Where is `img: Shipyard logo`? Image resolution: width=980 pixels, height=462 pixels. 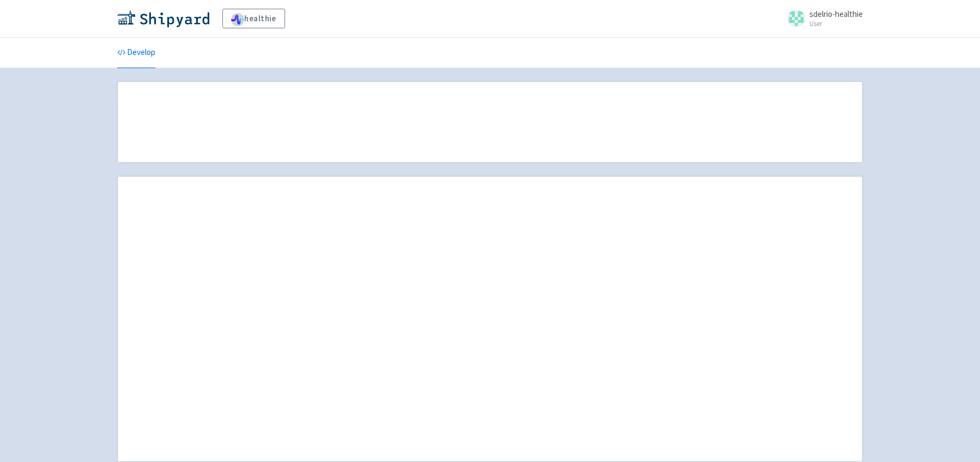 img: Shipyard logo is located at coordinates (163, 18).